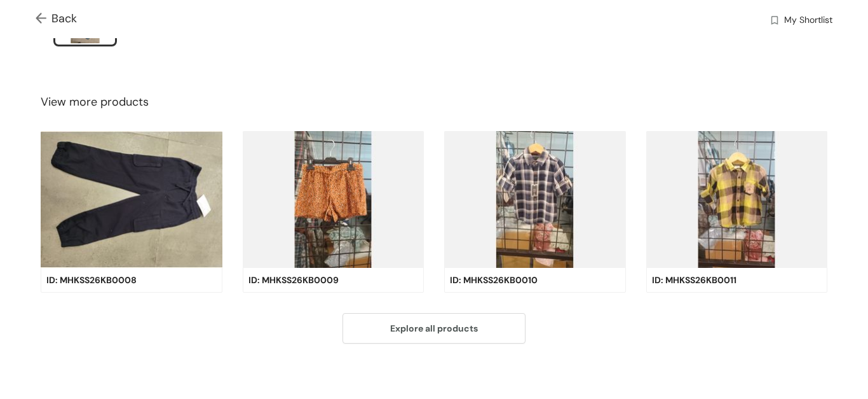  What do you see at coordinates (56, 18) in the screenshot?
I see `span: Back` at bounding box center [56, 18].